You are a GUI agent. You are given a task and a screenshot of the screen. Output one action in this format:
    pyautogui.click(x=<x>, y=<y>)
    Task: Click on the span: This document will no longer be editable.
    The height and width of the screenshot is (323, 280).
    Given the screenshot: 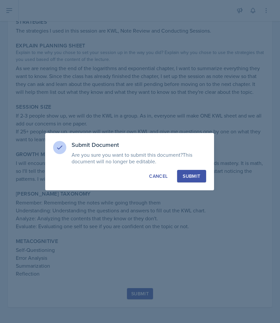 What is the action you would take?
    pyautogui.click(x=132, y=158)
    